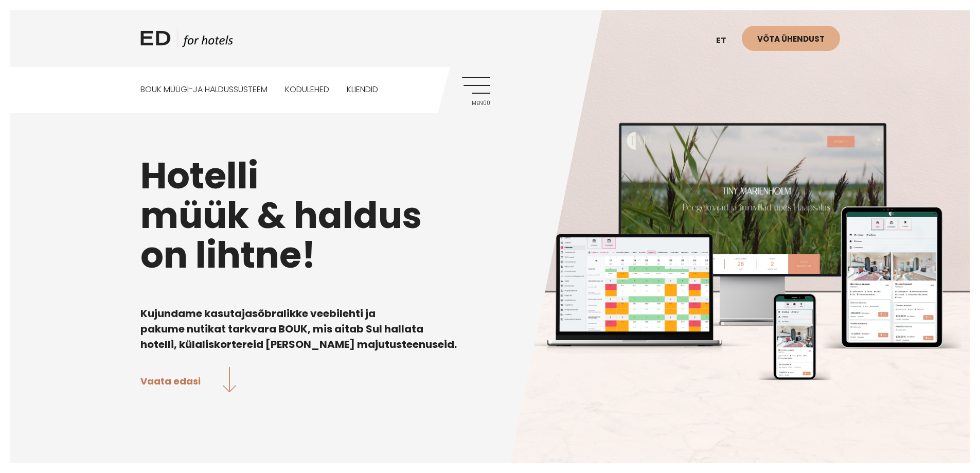 Image resolution: width=980 pixels, height=473 pixels. I want to click on a: Kodulehed, so click(307, 89).